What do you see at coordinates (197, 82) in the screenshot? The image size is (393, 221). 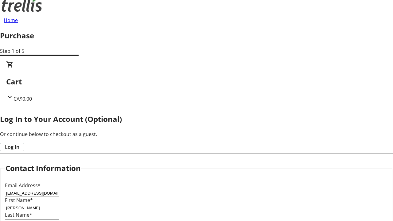 I see `h2: Cart` at bounding box center [197, 82].